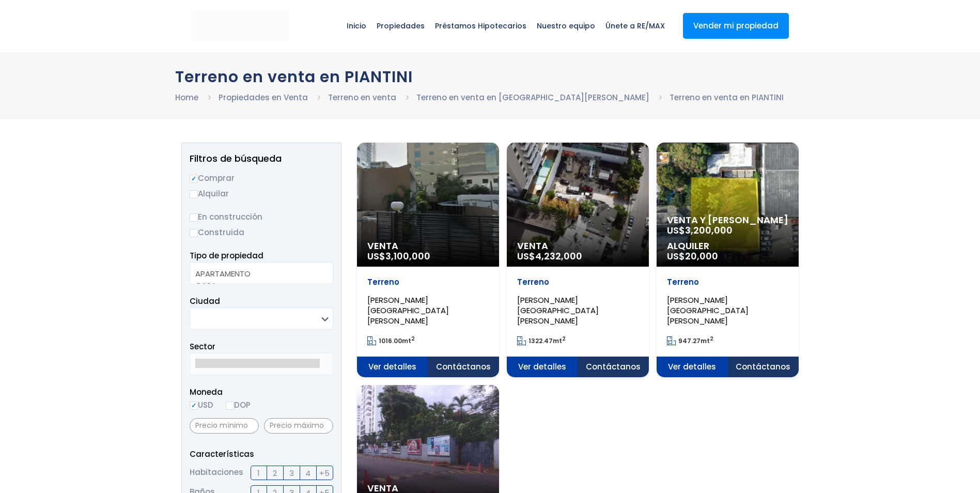 Image resolution: width=980 pixels, height=493 pixels. Describe the element at coordinates (261, 217) in the screenshot. I see `label: En construcción` at that location.